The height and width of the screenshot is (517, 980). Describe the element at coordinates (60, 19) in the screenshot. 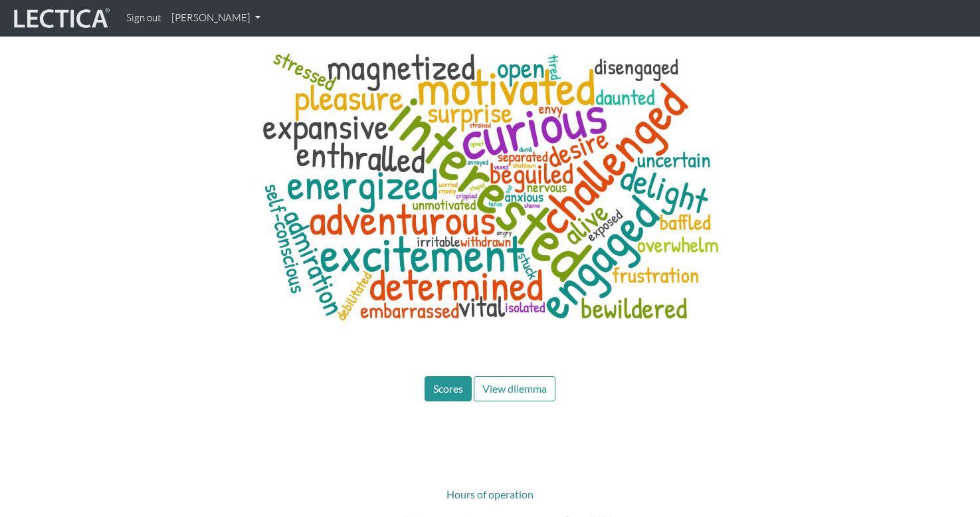

I see `img: lecticalive` at that location.